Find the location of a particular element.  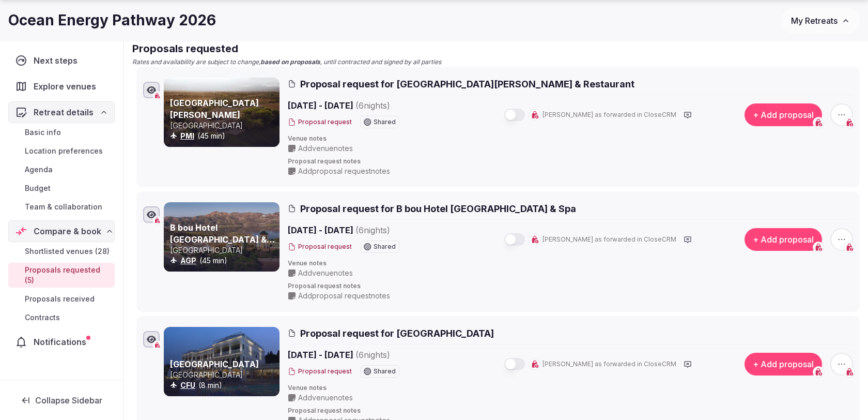

span: Explore venues is located at coordinates (66, 87).